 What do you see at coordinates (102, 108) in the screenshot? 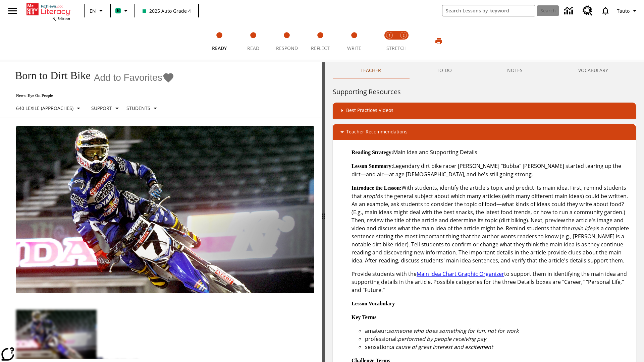
I see `p: Support` at bounding box center [102, 108].